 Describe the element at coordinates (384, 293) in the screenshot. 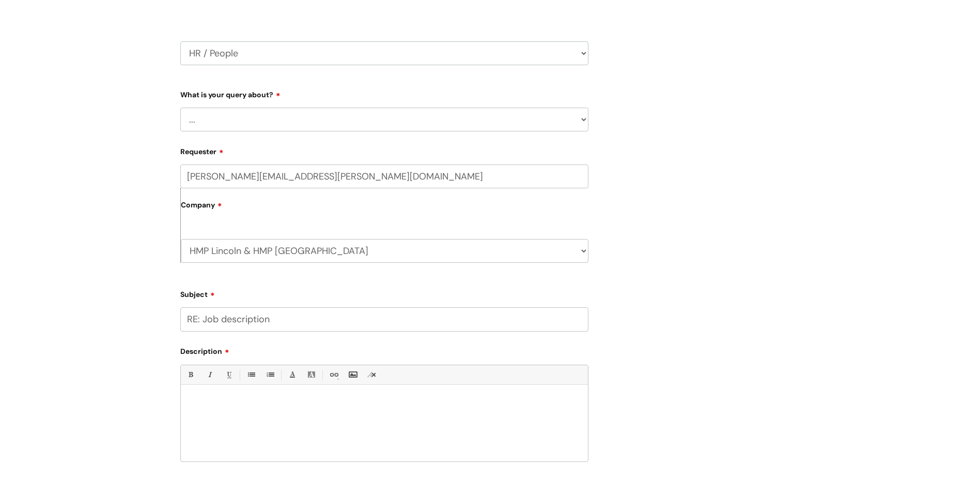

I see `label: Subject` at that location.